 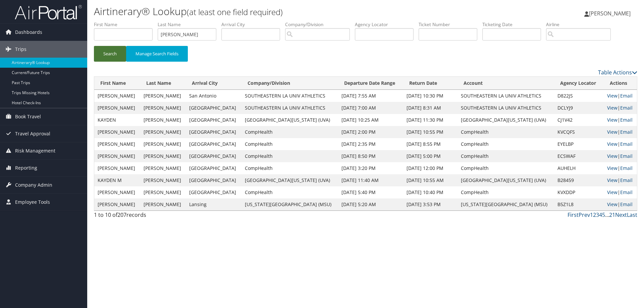 What do you see at coordinates (34, 185) in the screenshot?
I see `span: Company Admin` at bounding box center [34, 185].